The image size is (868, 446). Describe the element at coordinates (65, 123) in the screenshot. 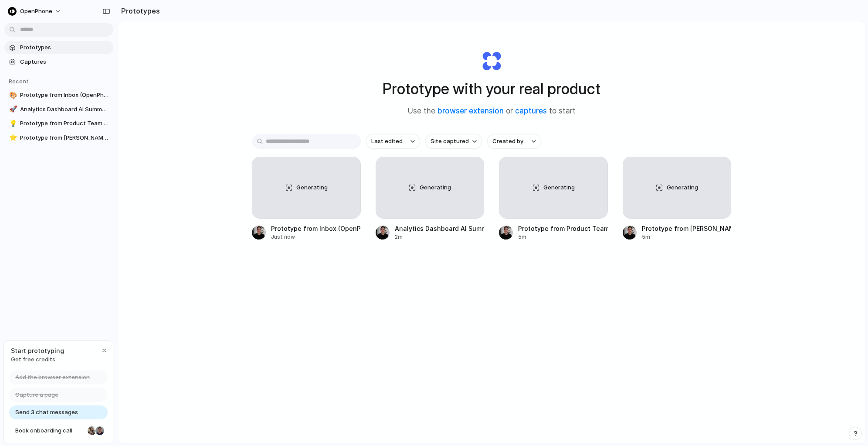

I see `span: Prototype from Product Team CA Inbox` at that location.